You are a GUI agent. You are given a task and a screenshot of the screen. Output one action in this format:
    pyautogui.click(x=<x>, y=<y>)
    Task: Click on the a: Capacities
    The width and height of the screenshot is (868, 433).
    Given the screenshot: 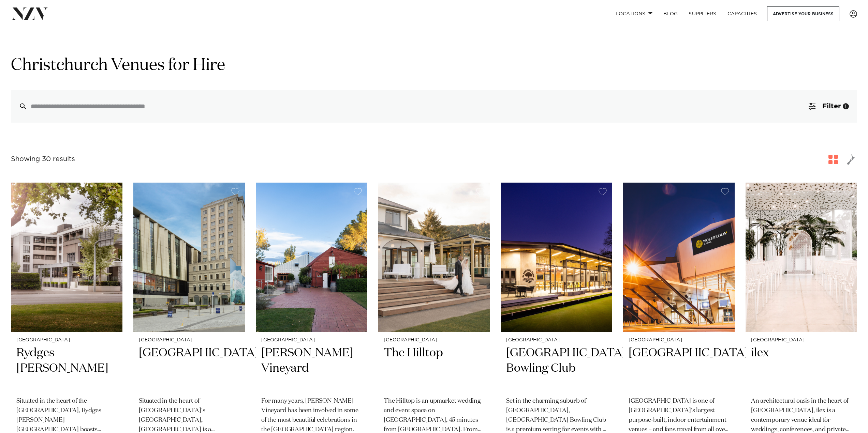 What is the action you would take?
    pyautogui.click(x=742, y=14)
    